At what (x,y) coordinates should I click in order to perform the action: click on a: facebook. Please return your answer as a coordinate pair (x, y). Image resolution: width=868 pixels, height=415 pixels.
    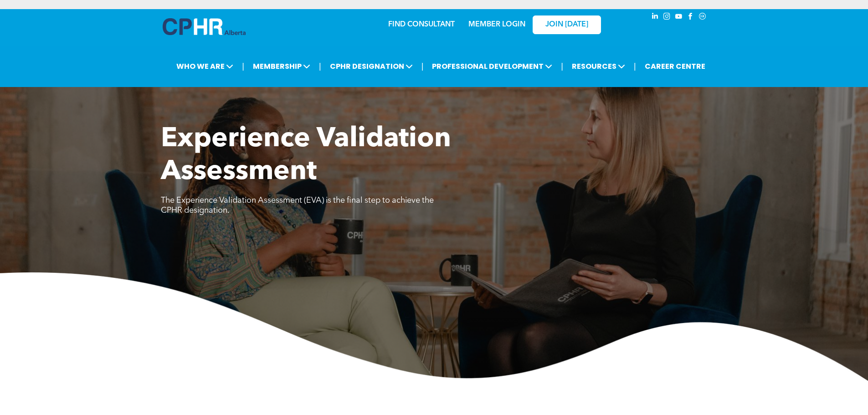
    Looking at the image, I should click on (691, 17).